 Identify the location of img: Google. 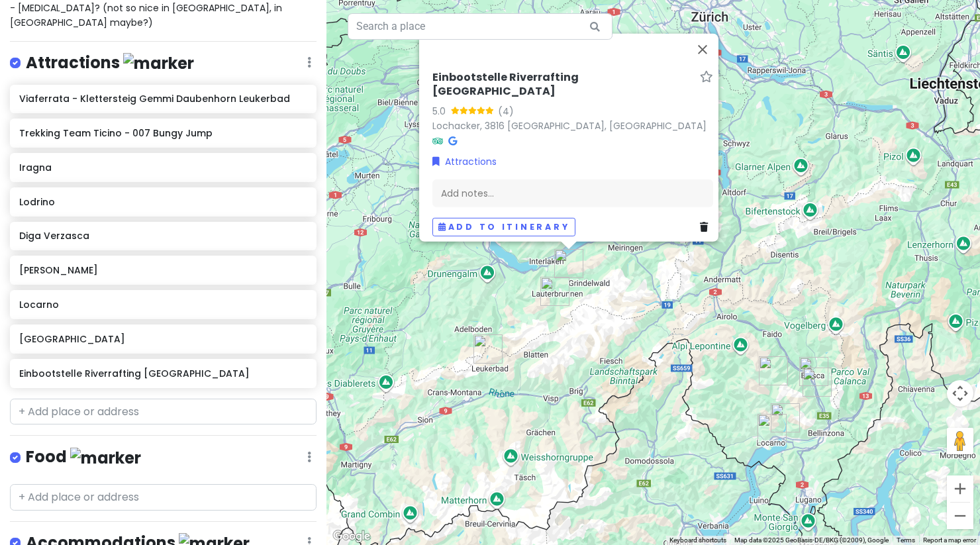
(352, 536).